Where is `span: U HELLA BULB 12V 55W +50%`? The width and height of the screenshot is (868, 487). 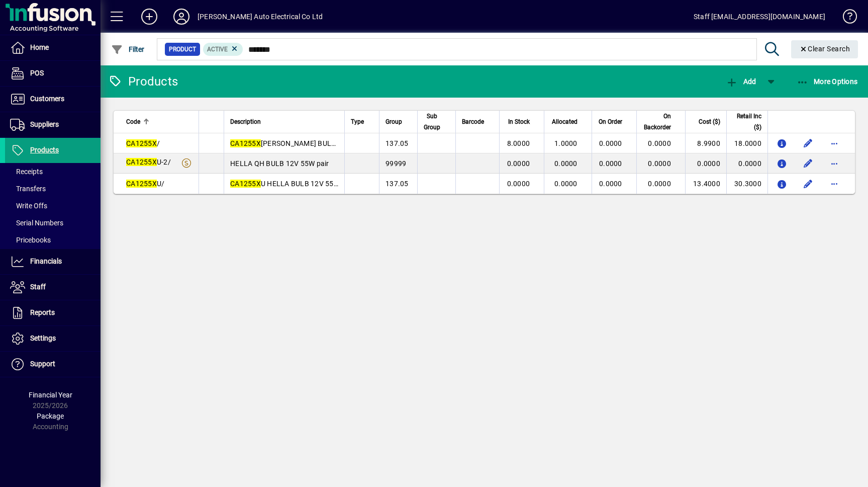
span: U HELLA BULB 12V 55W +50% is located at coordinates (294, 183).